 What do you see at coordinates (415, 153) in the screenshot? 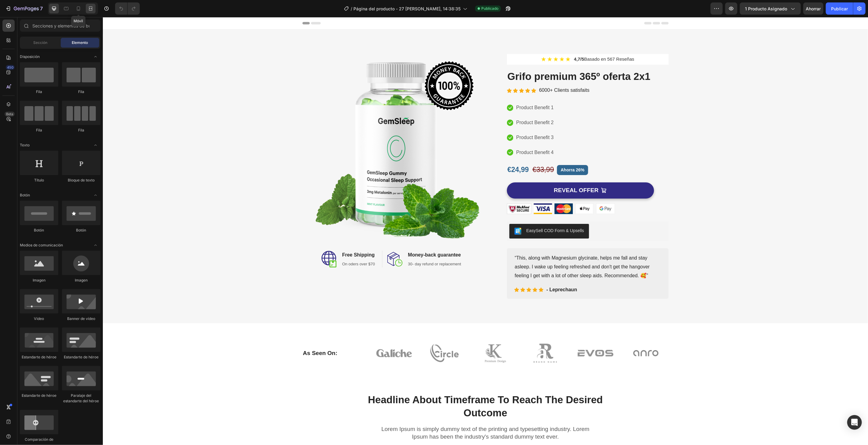
I see `div: €24,99` at bounding box center [415, 153].